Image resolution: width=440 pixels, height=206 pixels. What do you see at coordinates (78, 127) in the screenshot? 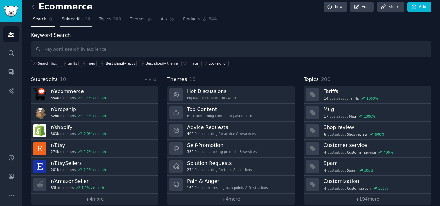
I see `h3: r/ shopify` at bounding box center [78, 127].